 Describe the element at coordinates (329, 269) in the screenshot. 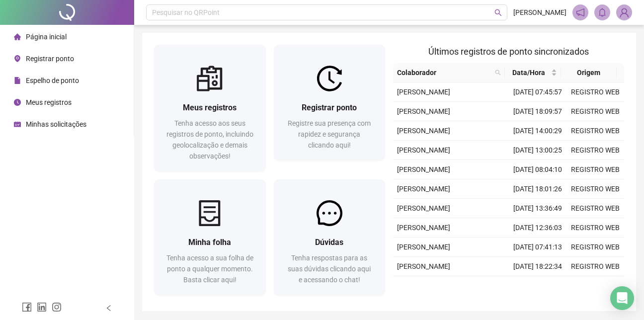

I see `span: Tenha respostas para as suas dúvidas clicando aqui e acessando o chat!` at that location.